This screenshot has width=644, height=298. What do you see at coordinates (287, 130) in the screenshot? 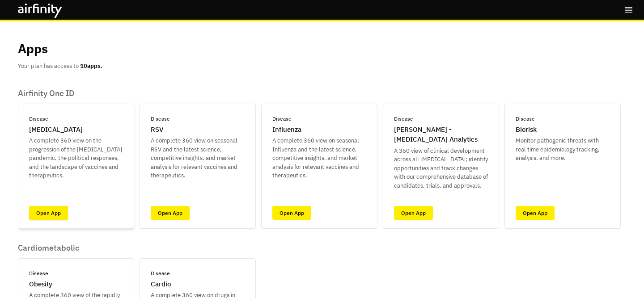
I see `p: Influenza` at bounding box center [287, 130].